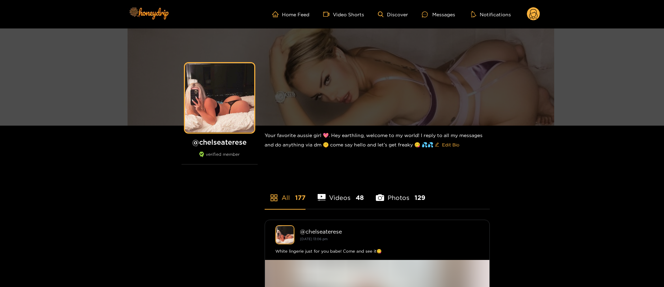  What do you see at coordinates (285, 234) in the screenshot?
I see `img: chelseaterese` at bounding box center [285, 234].